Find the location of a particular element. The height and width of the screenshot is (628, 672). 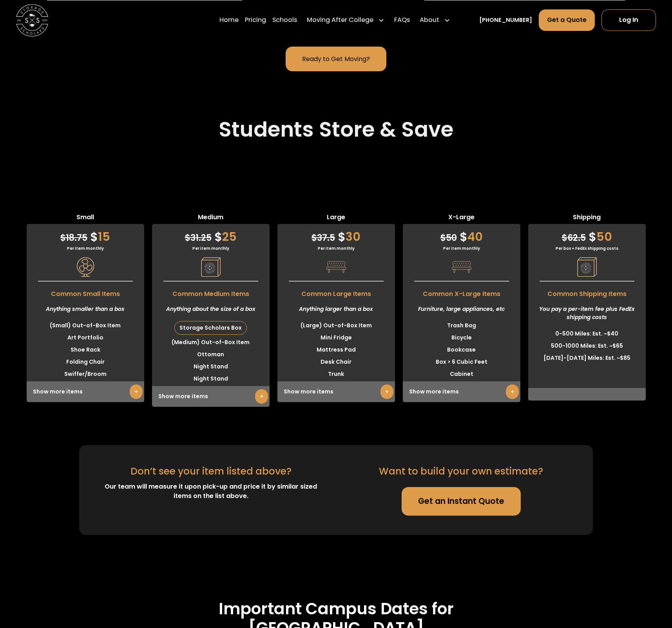

li: Ottoman is located at coordinates (211, 354).